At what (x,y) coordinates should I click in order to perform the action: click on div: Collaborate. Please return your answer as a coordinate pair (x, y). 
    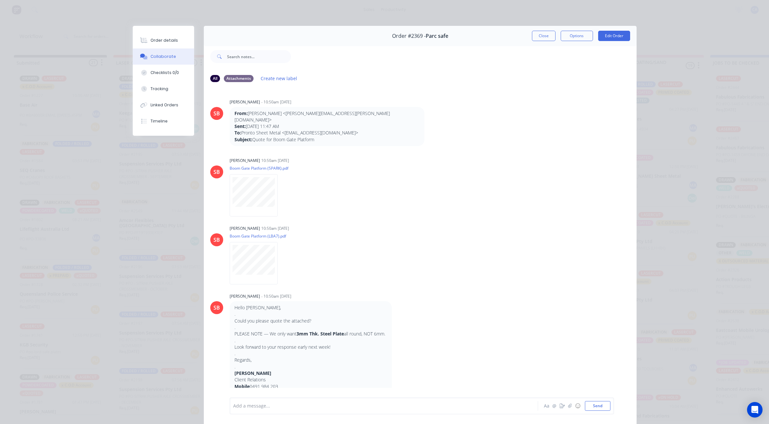
    Looking at the image, I should click on (163, 57).